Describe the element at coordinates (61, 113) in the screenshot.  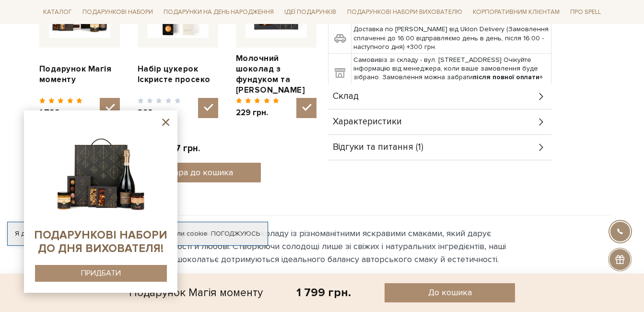
I see `span: 1 799 грн.` at that location.